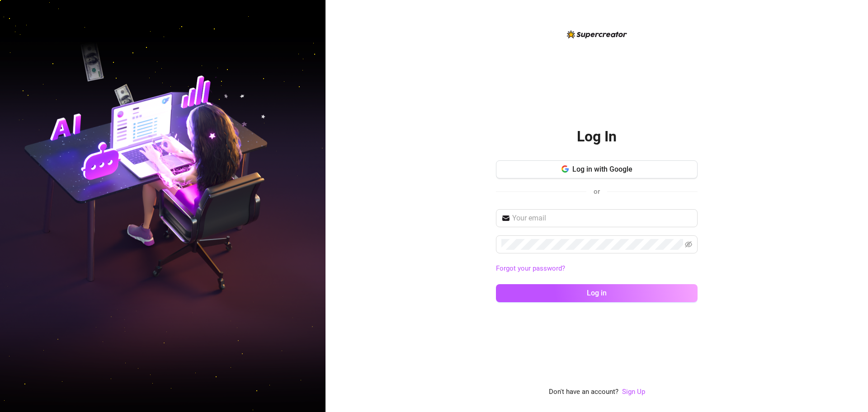 This screenshot has width=868, height=412. I want to click on span: Don't have an account?, so click(583, 393).